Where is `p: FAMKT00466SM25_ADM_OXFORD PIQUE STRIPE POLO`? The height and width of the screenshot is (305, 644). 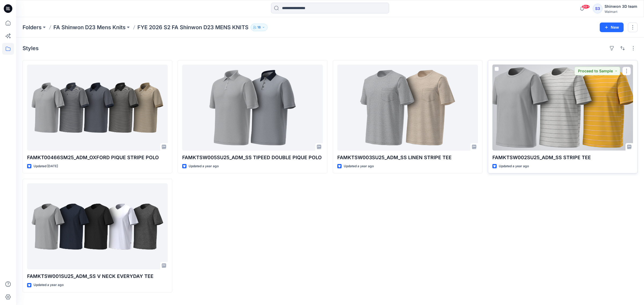
p: FAMKT00466SM25_ADM_OXFORD PIQUE STRIPE POLO is located at coordinates (97, 158).